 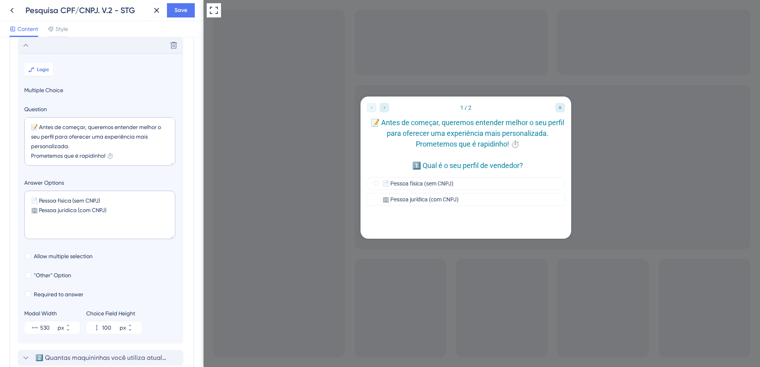 What do you see at coordinates (114, 313) in the screenshot?
I see `div: Choice Field Height` at bounding box center [114, 313].